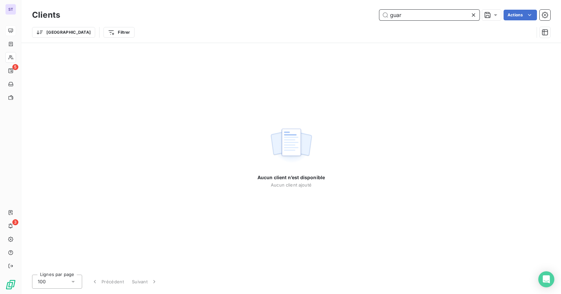 Image resolution: width=561 pixels, height=294 pixels. What do you see at coordinates (429, 15) in the screenshot?
I see `input: Rechercher` at bounding box center [429, 15].